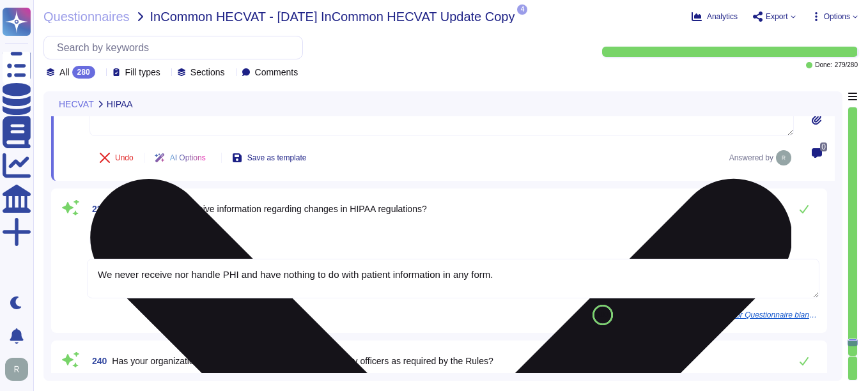 The image size is (868, 391). I want to click on textarea: We never receive nor handle PHI and have nothing to do with patient information in any form., so click(453, 279).